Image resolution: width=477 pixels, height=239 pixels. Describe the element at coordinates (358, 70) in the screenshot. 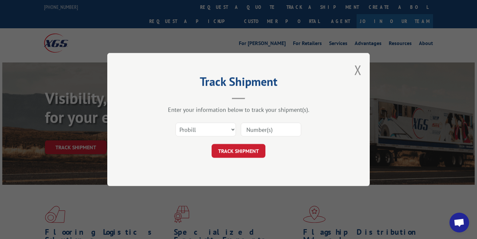

I see `button: Close modal` at that location.